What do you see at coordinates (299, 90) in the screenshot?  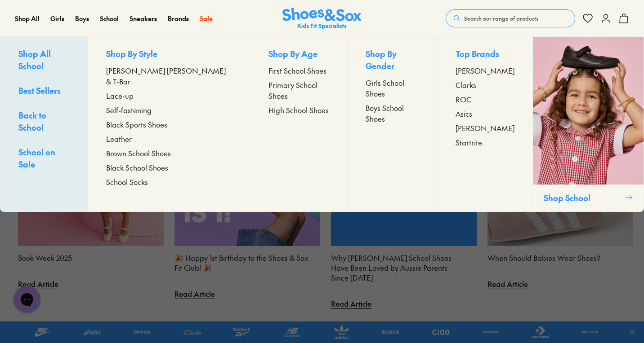 I see `span: Primary School Shoes` at bounding box center [299, 90].